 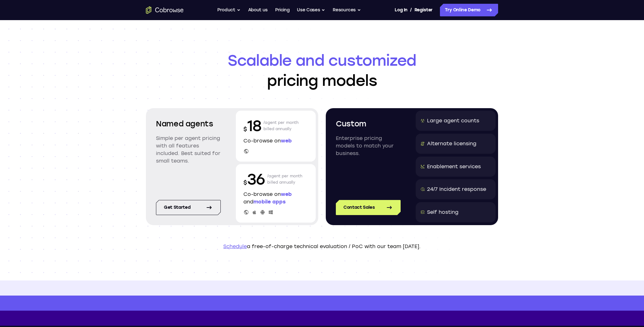 I want to click on h1: pricing models, so click(x=322, y=71).